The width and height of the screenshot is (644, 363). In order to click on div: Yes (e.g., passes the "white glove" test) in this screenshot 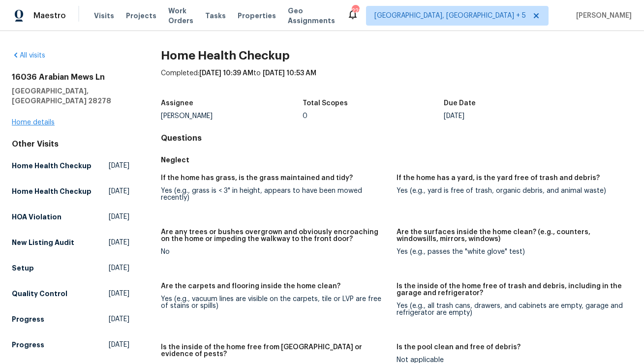, I will do `click(510, 252)`.